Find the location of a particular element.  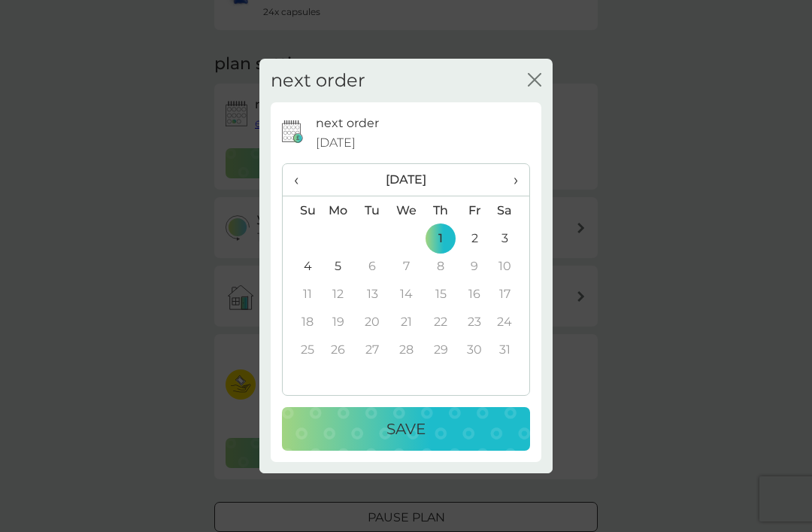

td: 13 is located at coordinates (372, 294).